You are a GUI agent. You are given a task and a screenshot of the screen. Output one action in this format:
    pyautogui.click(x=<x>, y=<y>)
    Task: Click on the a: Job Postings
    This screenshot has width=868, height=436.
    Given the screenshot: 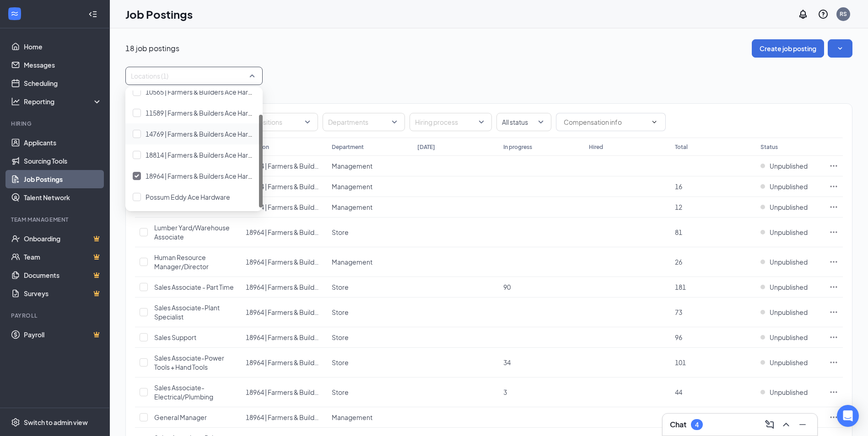 What is the action you would take?
    pyautogui.click(x=63, y=179)
    